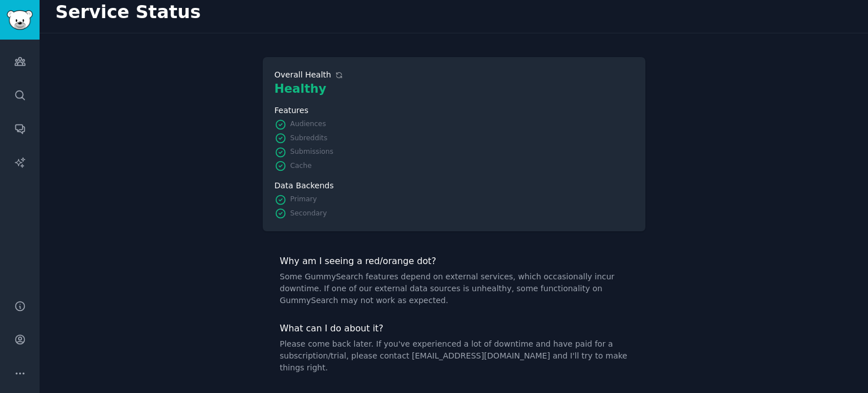 This screenshot has width=868, height=393. I want to click on span: Features, so click(292, 110).